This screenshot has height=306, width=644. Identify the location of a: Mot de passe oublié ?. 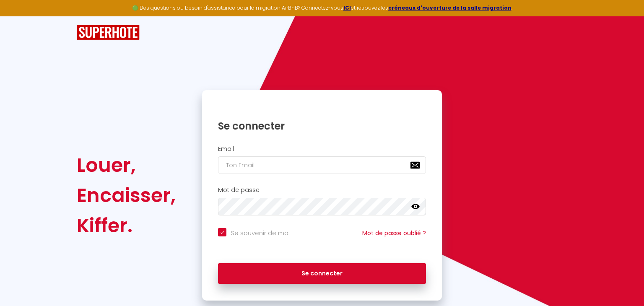
(394, 233).